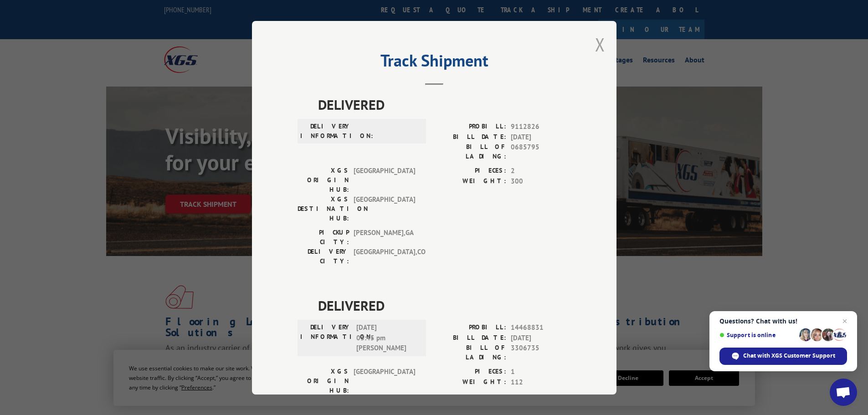 Image resolution: width=868 pixels, height=415 pixels. Describe the element at coordinates (541, 181) in the screenshot. I see `span: 300` at that location.